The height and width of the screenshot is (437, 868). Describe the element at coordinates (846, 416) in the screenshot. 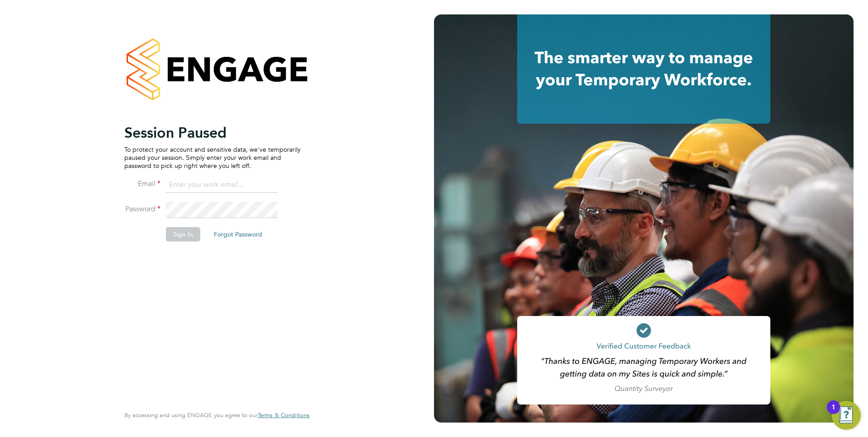

I see `button: Open Resource Center, 1 new notification` at that location.